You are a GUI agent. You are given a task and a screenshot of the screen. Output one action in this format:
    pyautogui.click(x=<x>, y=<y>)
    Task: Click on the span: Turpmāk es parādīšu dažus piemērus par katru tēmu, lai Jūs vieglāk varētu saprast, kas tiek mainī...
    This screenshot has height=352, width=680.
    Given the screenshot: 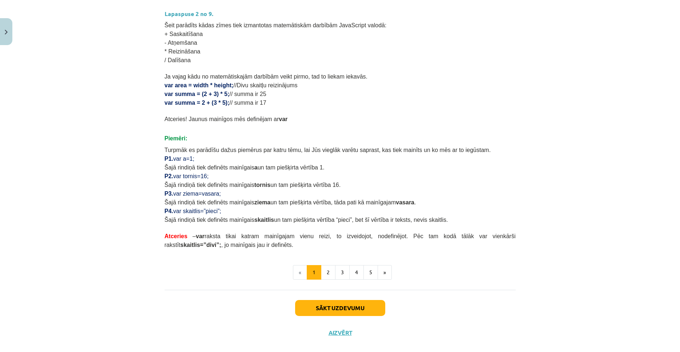 What is the action you would take?
    pyautogui.click(x=328, y=150)
    